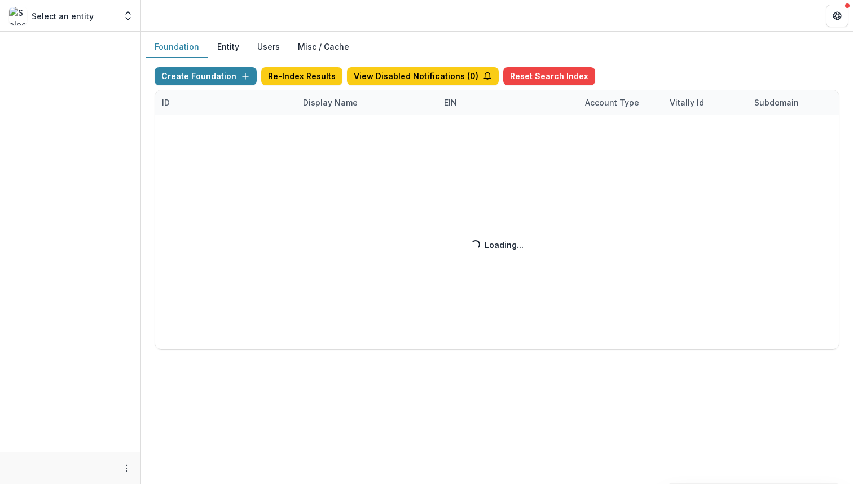  Describe the element at coordinates (837, 16) in the screenshot. I see `button: Get Help` at that location.